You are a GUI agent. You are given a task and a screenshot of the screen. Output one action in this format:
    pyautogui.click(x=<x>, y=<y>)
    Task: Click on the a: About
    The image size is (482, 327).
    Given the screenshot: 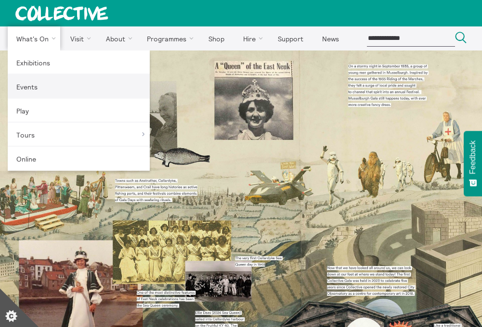 What is the action you would take?
    pyautogui.click(x=117, y=38)
    